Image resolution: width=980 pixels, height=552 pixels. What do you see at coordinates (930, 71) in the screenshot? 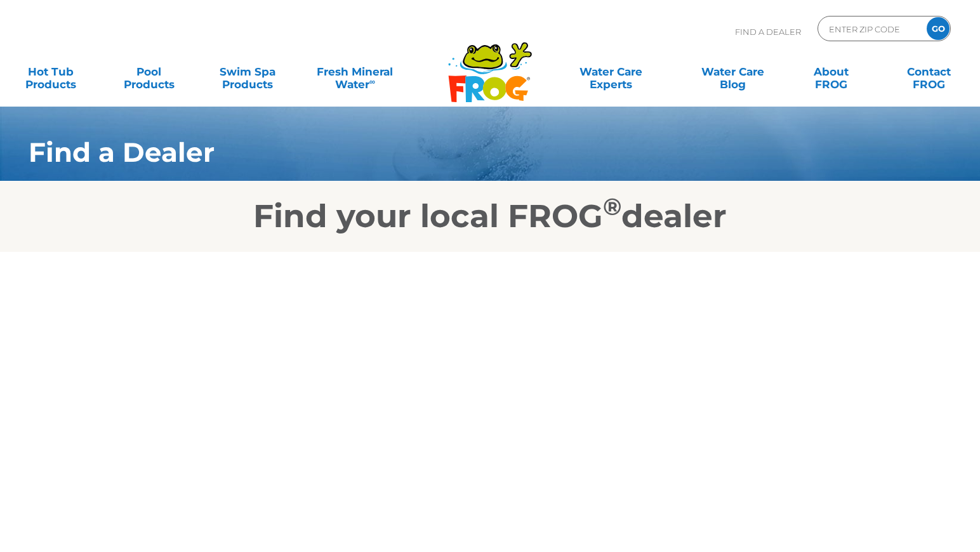
I see `a: ContactFROG` at bounding box center [930, 71].